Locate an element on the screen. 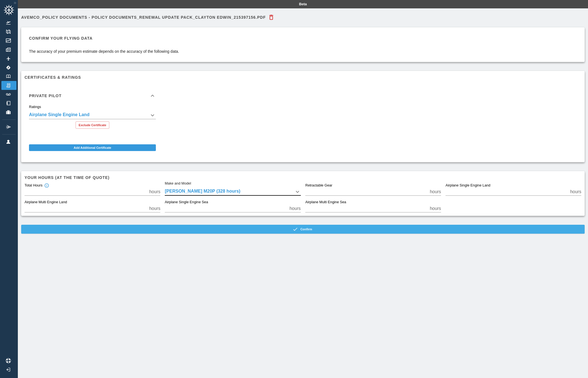 The width and height of the screenshot is (588, 378). label: Make and Model is located at coordinates (178, 184).